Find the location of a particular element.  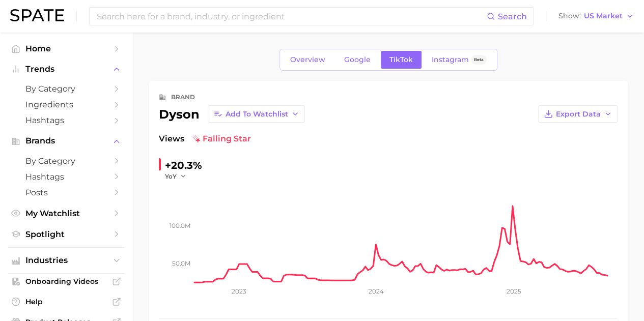

span: Industries is located at coordinates (66, 260).